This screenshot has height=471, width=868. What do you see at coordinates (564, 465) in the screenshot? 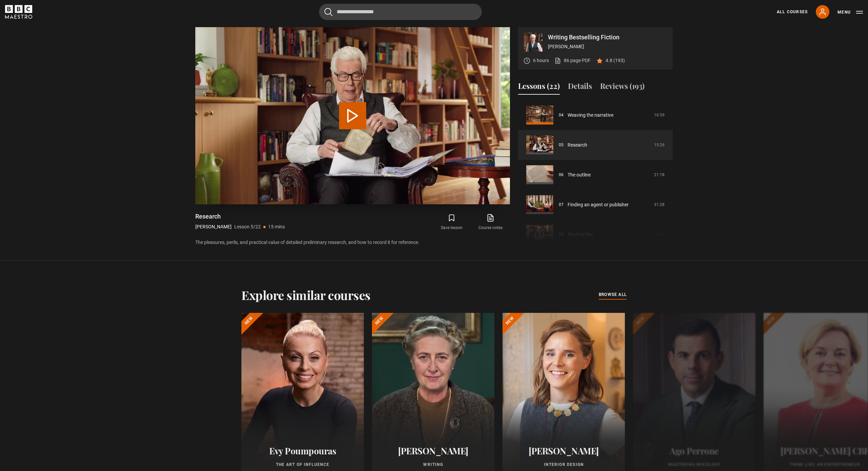
I see `p: Interior Design` at bounding box center [564, 465].